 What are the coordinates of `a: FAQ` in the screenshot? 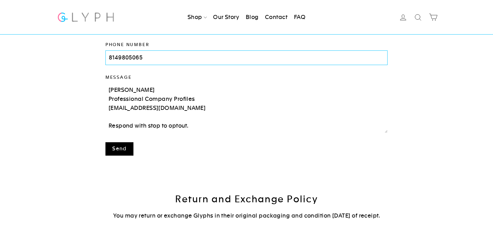 It's located at (300, 17).